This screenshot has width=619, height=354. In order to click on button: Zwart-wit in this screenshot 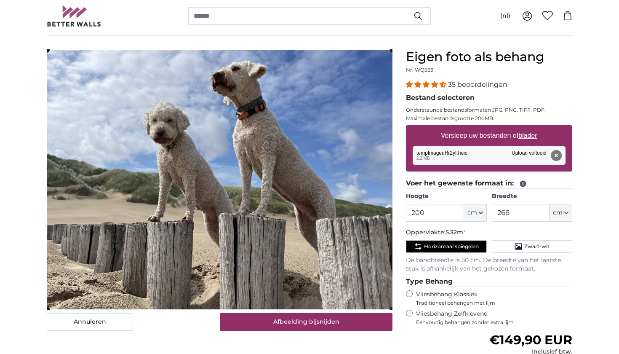, I will do `click(532, 246)`.